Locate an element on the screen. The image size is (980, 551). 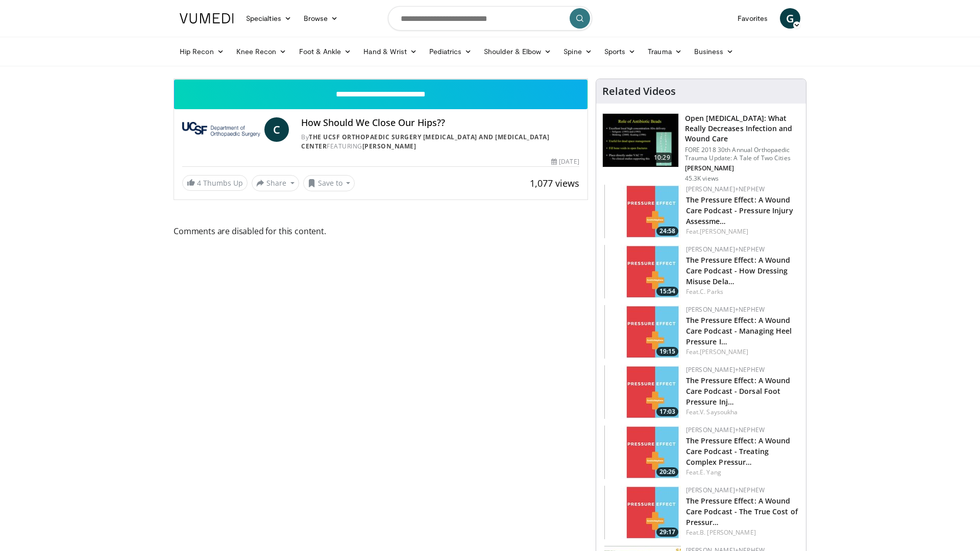
button: Save to is located at coordinates (329, 183).